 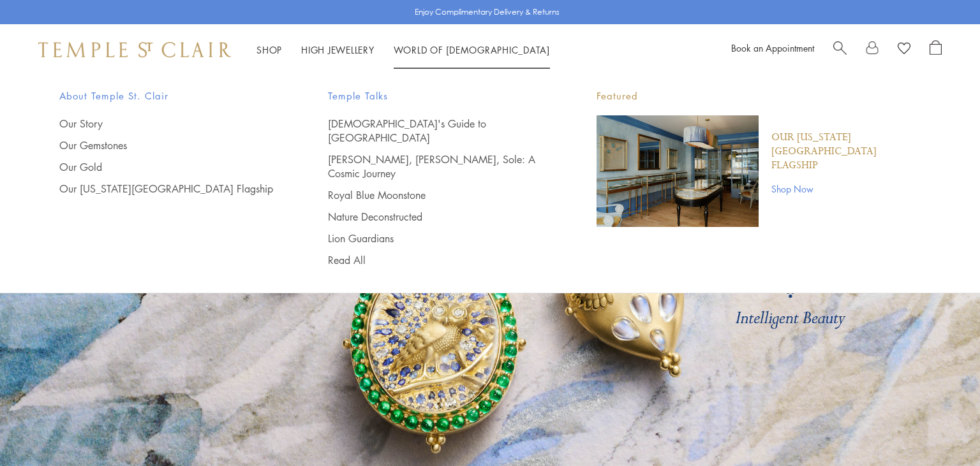 What do you see at coordinates (168, 124) in the screenshot?
I see `a: Our Story` at bounding box center [168, 124].